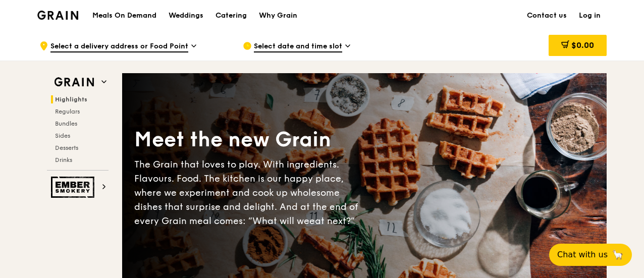 The height and width of the screenshot is (278, 644). What do you see at coordinates (546, 16) in the screenshot?
I see `a: Contact us` at bounding box center [546, 16].